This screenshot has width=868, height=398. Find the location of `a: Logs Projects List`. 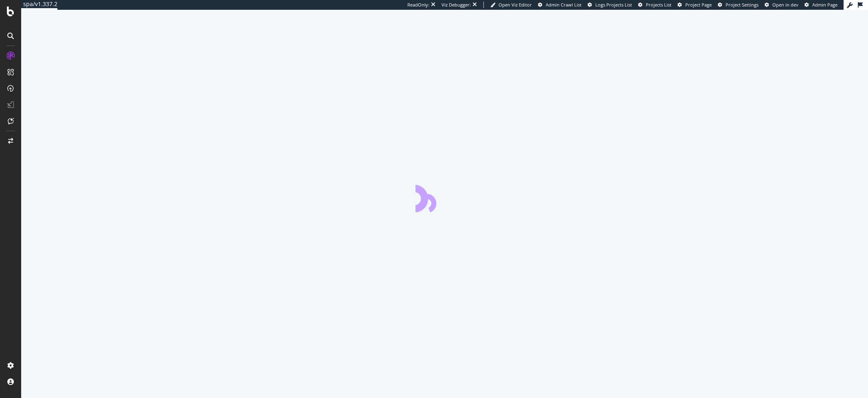

a: Logs Projects List is located at coordinates (610, 5).